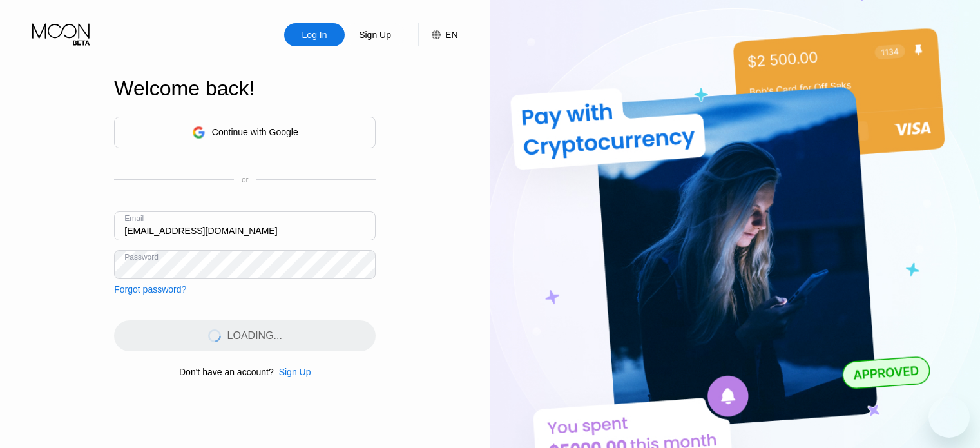 The height and width of the screenshot is (448, 980). I want to click on div: Don't have an account?, so click(226, 372).